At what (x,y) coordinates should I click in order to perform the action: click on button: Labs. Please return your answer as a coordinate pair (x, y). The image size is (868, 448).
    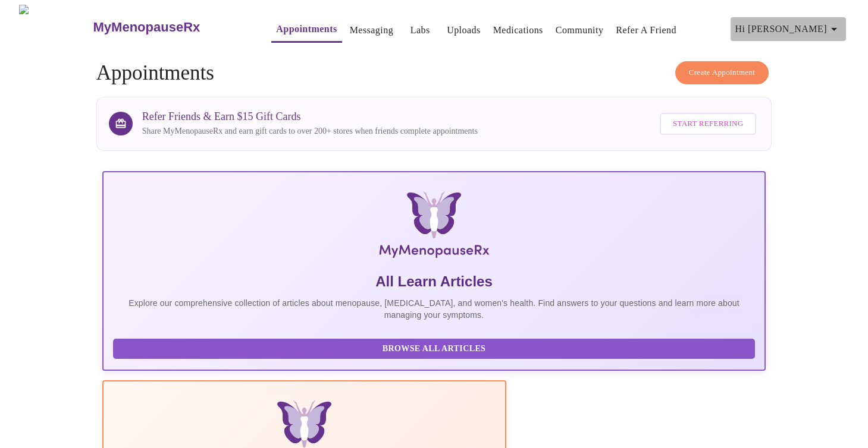
    Looking at the image, I should click on (420, 30).